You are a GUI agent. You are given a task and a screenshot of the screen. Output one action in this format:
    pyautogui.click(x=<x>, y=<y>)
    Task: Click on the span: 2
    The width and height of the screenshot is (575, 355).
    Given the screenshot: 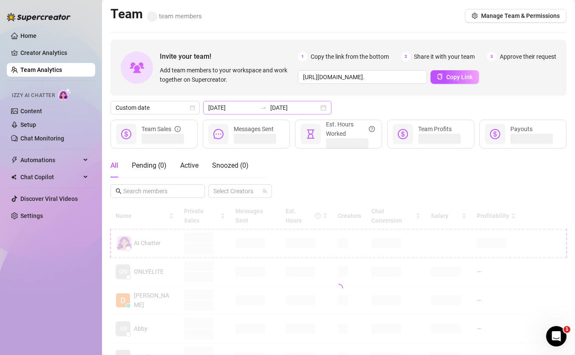 What is the action you would take?
    pyautogui.click(x=406, y=57)
    